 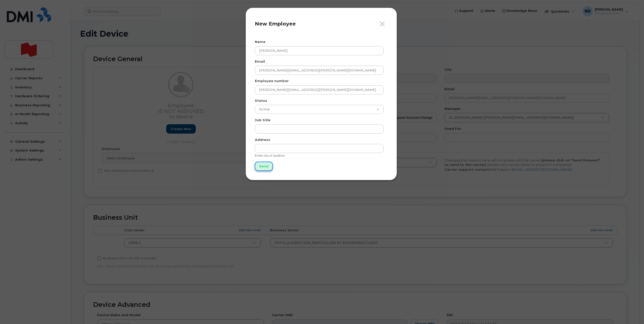 What do you see at coordinates (262, 140) in the screenshot?
I see `label: Address` at bounding box center [262, 140].